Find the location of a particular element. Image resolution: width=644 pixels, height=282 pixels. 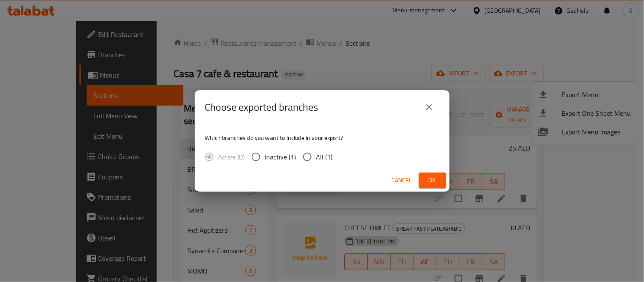

span: Inactive (1) is located at coordinates (281, 157).